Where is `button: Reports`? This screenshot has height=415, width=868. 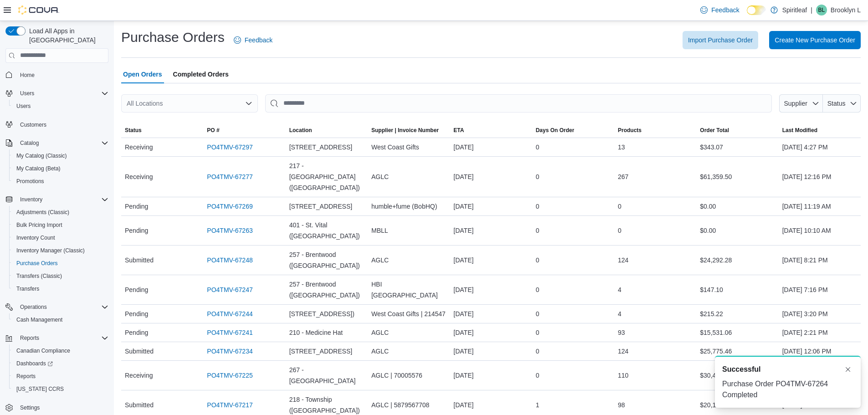
button: Reports is located at coordinates (30, 338).